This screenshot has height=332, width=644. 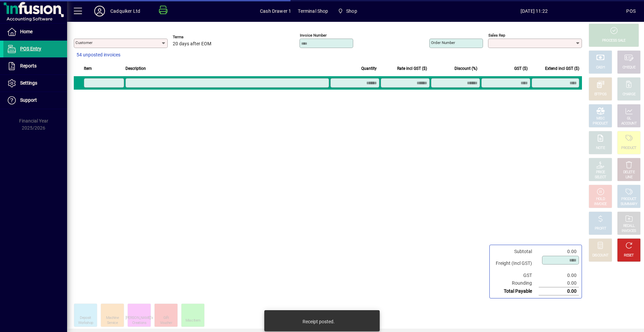 I want to click on td: Rounding, so click(x=516, y=284).